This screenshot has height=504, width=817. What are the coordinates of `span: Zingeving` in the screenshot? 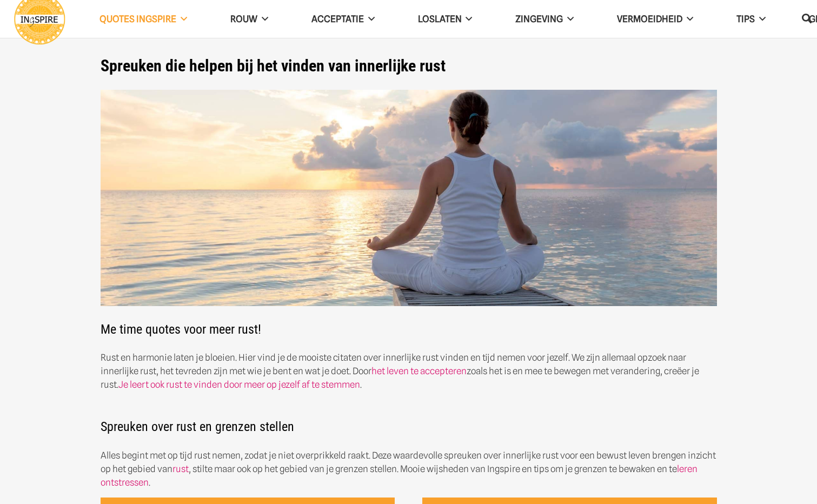 It's located at (539, 19).